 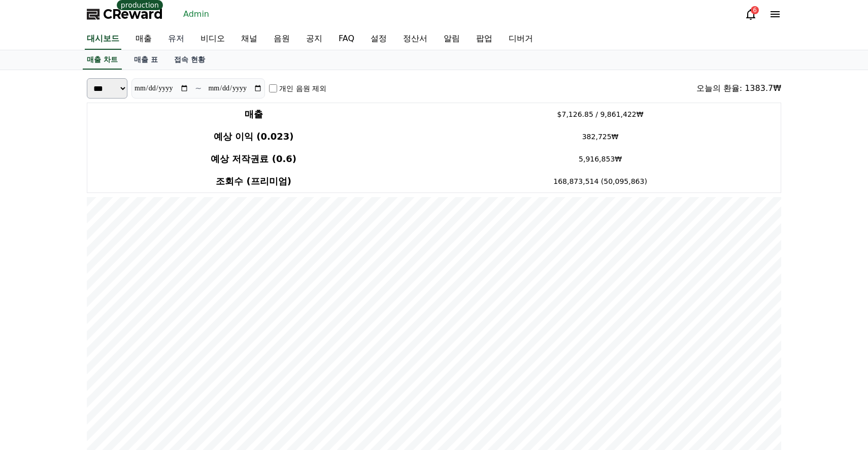 I want to click on td: 168,873,514 (50,095,863), so click(x=600, y=181).